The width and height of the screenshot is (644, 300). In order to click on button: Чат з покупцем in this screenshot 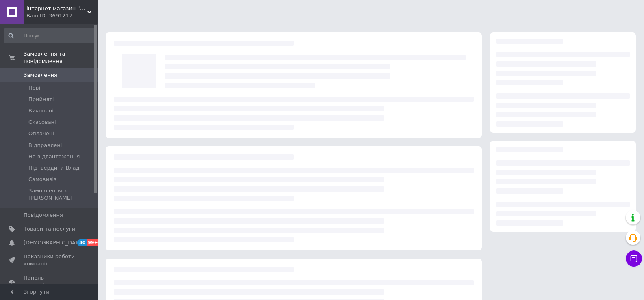, I will do `click(633, 258)`.